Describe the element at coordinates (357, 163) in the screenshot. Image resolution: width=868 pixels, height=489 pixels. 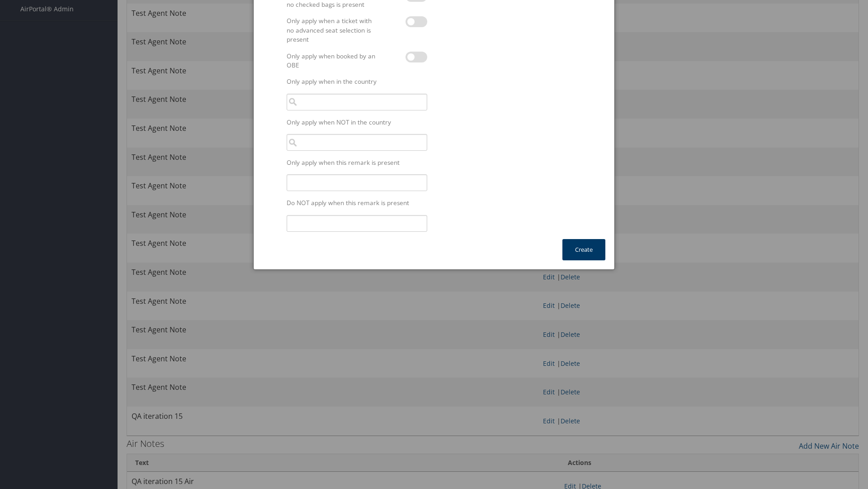
I see `label: Only apply when this remark is present` at that location.